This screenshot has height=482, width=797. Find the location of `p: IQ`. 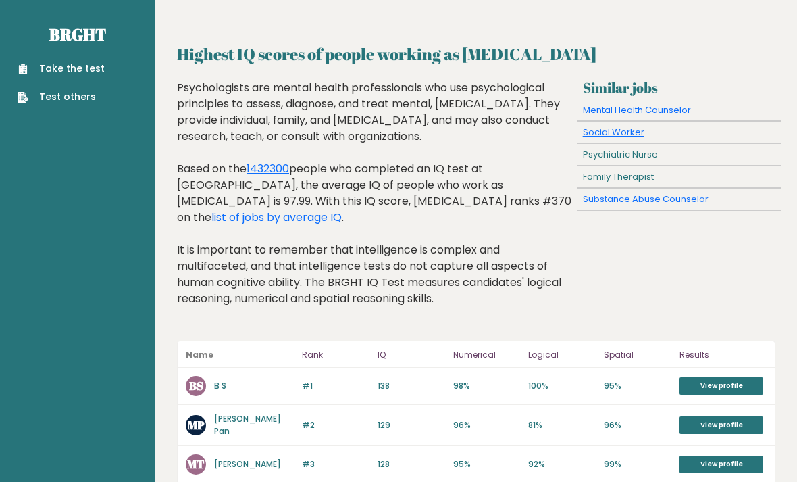

p: IQ is located at coordinates (411, 355).